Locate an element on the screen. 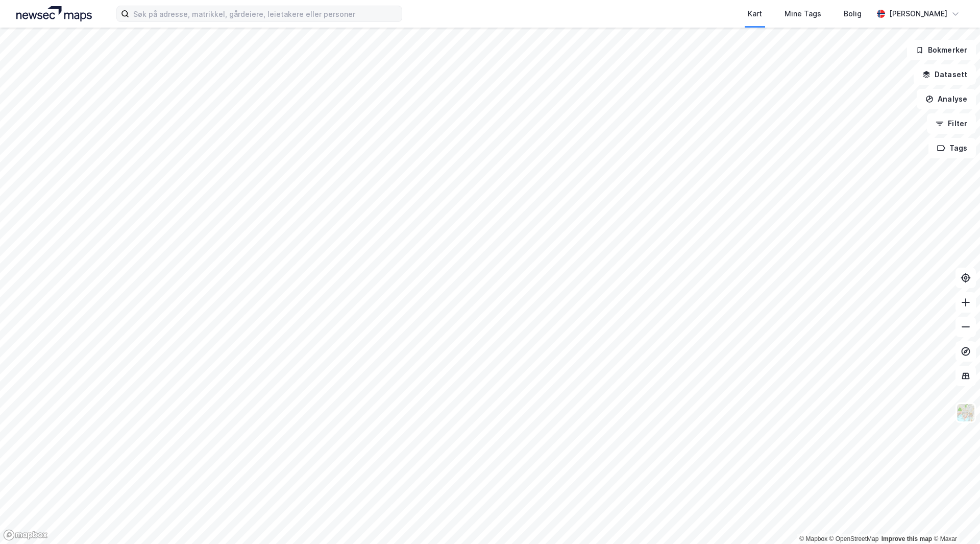 This screenshot has width=980, height=544. div: Mine Tags is located at coordinates (803, 14).